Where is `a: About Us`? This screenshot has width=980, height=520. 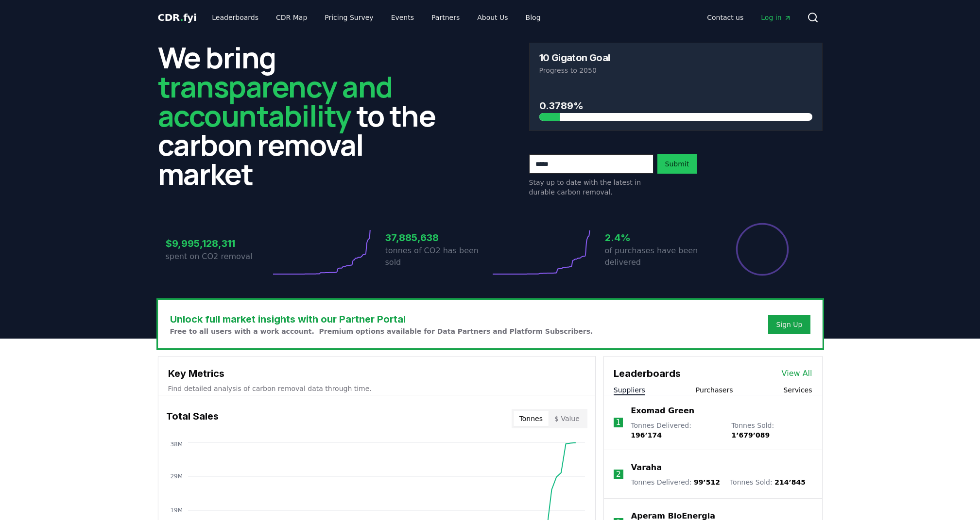
a: About Us is located at coordinates (492, 18).